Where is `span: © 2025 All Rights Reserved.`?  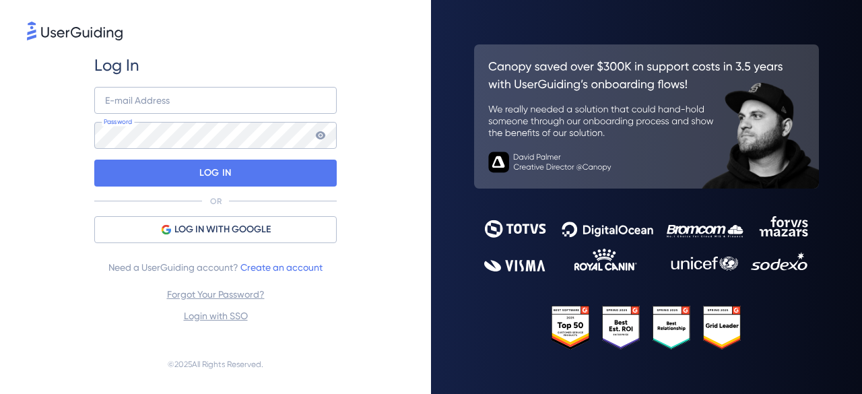 span: © 2025 All Rights Reserved. is located at coordinates (216, 364).